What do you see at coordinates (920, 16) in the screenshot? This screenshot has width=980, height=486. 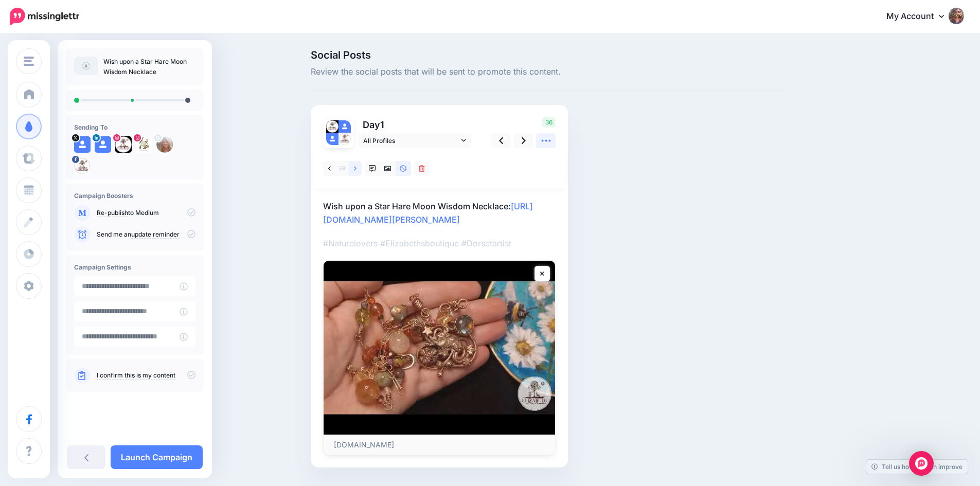 I see `a: My Account` at bounding box center [920, 16].